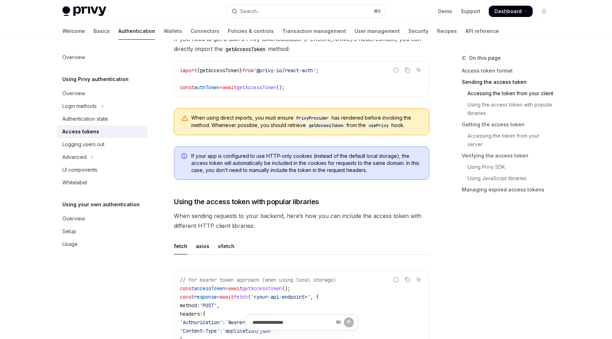  I want to click on span: response, so click(206, 297).